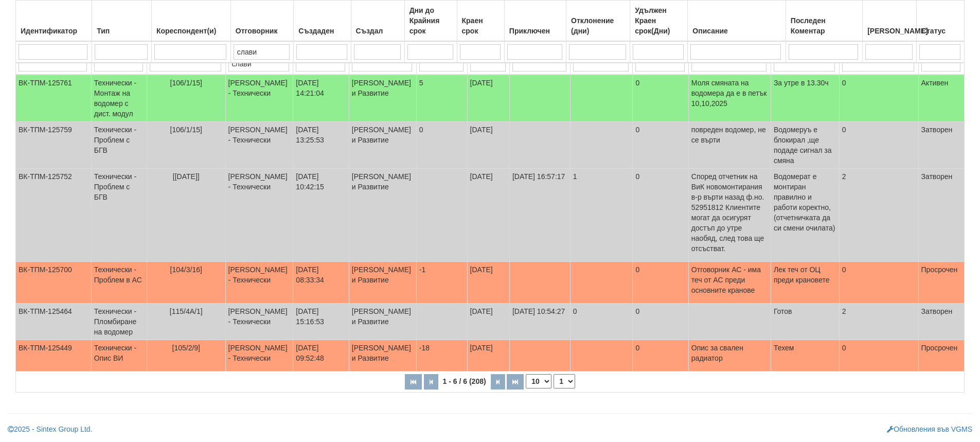 This screenshot has height=442, width=980. I want to click on button: Последна страница, so click(514, 381).